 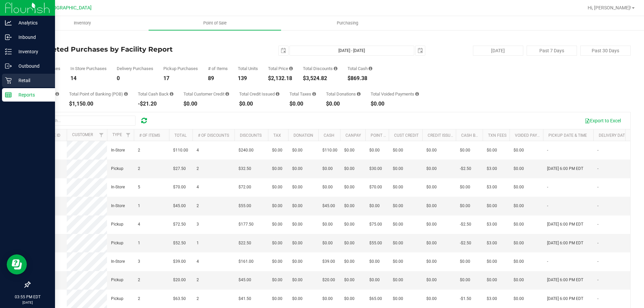 I want to click on span: Purchasing, so click(x=347, y=23).